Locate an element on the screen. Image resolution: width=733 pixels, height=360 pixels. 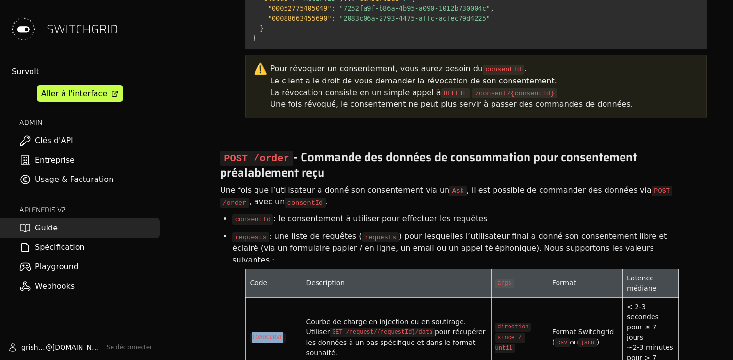
code: POST is located at coordinates (662, 190).